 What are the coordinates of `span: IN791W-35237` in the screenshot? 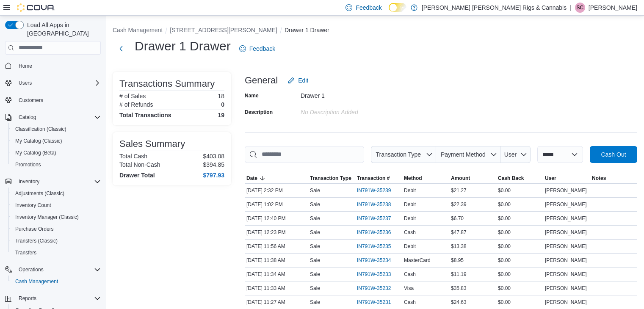 It's located at (374, 219).